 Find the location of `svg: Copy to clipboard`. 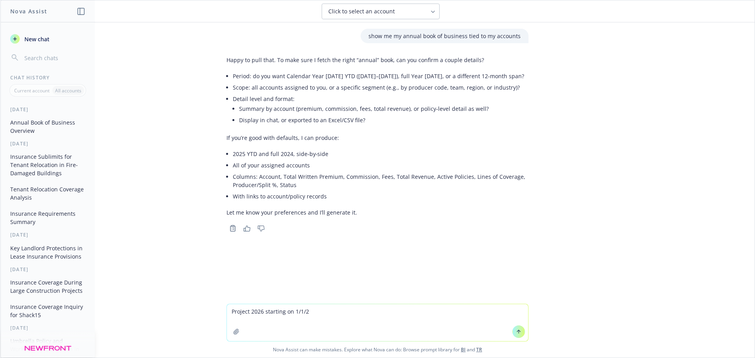

svg: Copy to clipboard is located at coordinates (233, 229).